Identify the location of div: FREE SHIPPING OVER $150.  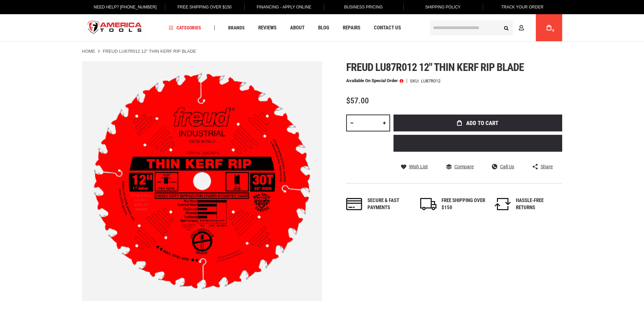
(464, 204).